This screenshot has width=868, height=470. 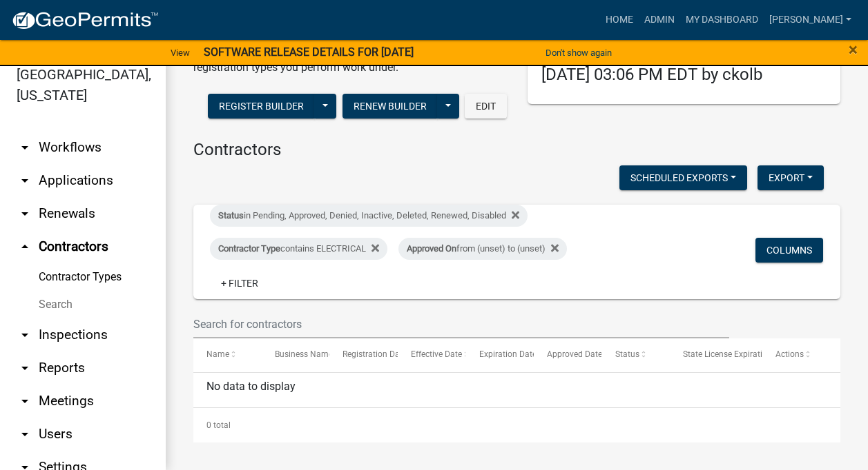 What do you see at coordinates (619, 20) in the screenshot?
I see `a: Home` at bounding box center [619, 20].